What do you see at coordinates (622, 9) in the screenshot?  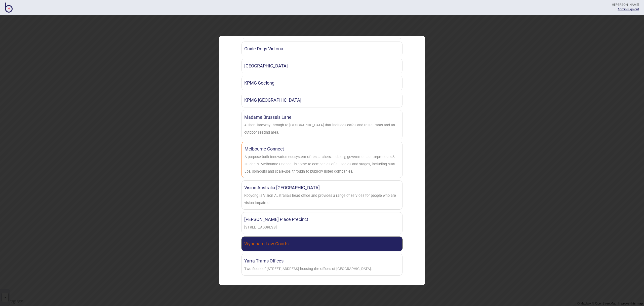 I see `a: Admin` at bounding box center [622, 9].